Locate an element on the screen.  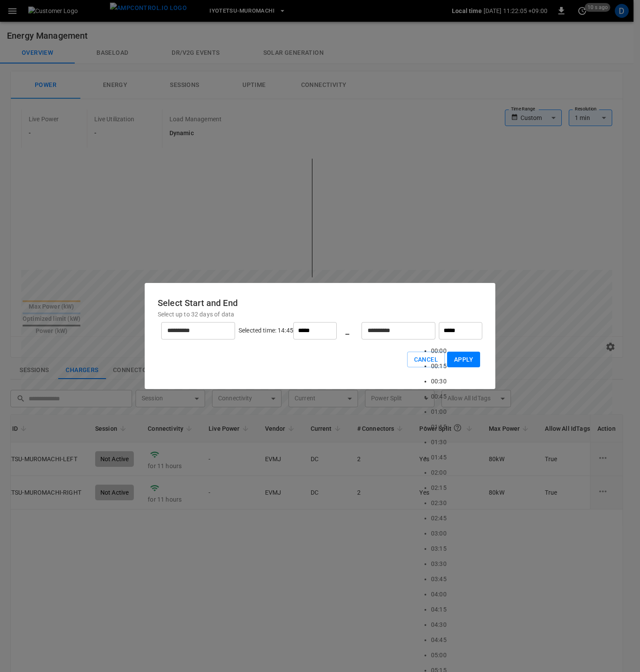
h6: Select Start and End is located at coordinates (320, 303).